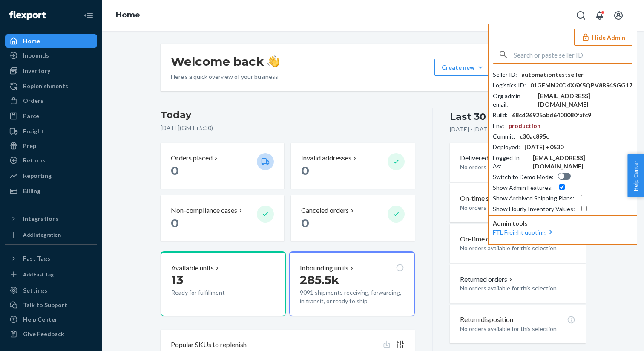  What do you see at coordinates (51, 334) in the screenshot?
I see `button: Give Feedback` at bounding box center [51, 334].